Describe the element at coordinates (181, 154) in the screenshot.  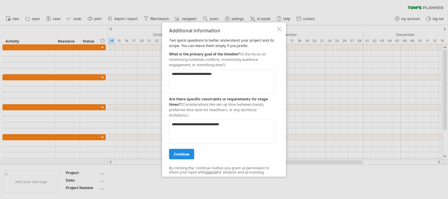
I see `a: continue` at that location.